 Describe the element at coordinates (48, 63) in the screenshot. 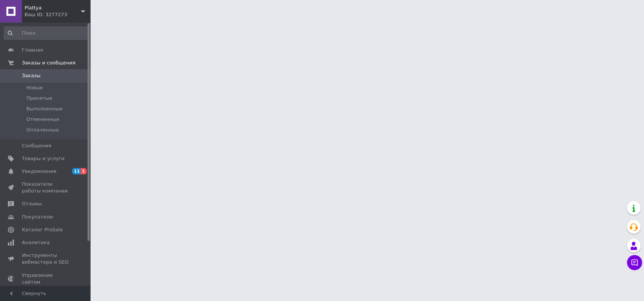

I see `span: Заказы и сообщения` at that location.